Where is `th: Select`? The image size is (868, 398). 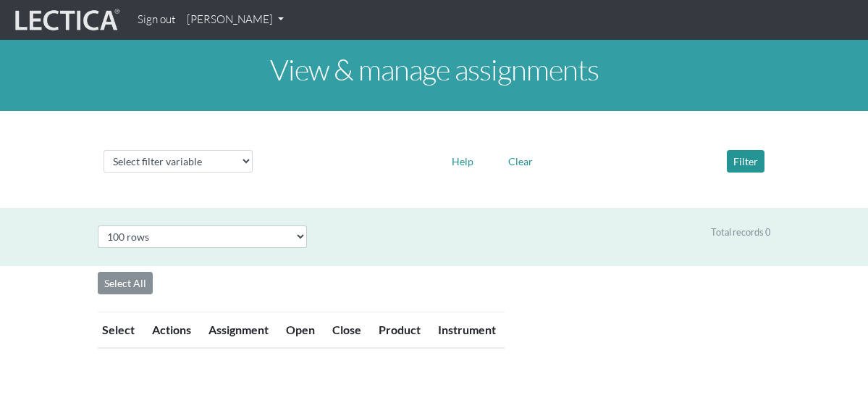
th: Select is located at coordinates (120, 330).